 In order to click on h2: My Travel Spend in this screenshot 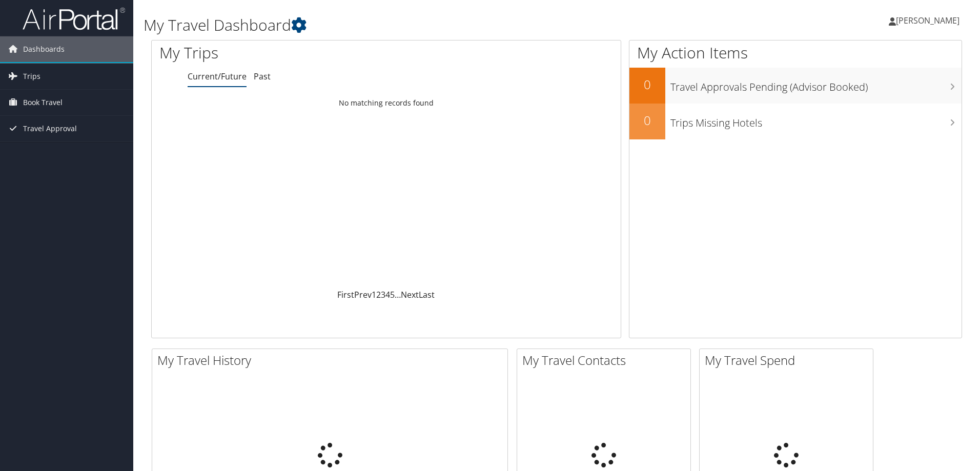, I will do `click(789, 361)`.